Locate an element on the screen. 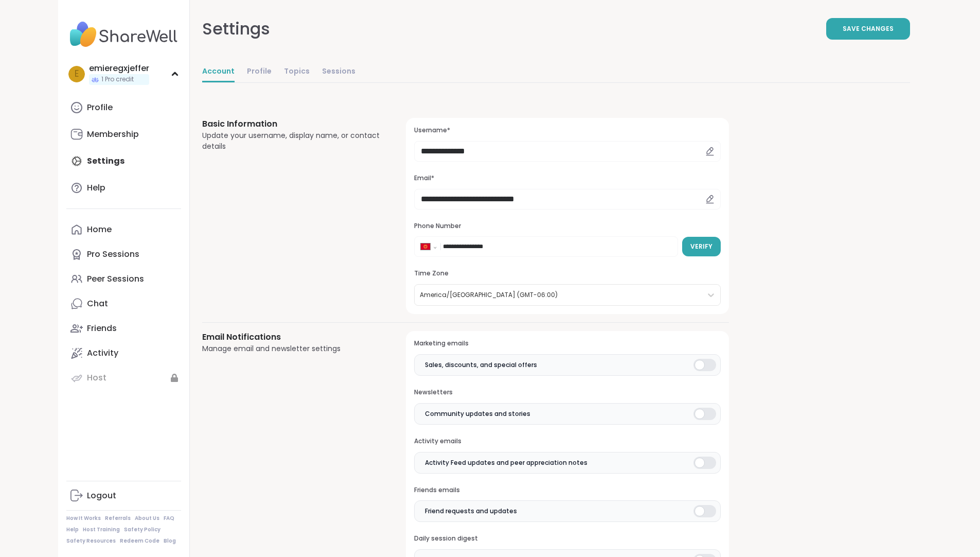  h3: Daily session digest is located at coordinates (567, 538).